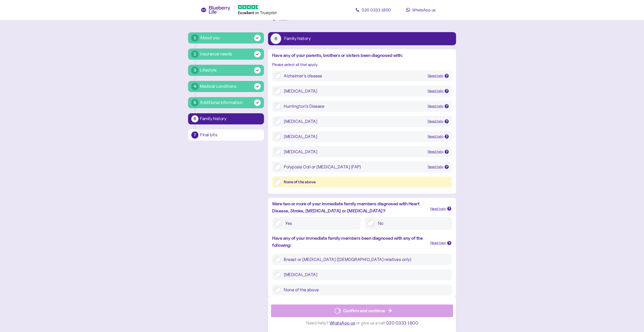 The image size is (644, 332). What do you see at coordinates (421, 10) in the screenshot?
I see `a: WhatsApp us` at bounding box center [421, 10].